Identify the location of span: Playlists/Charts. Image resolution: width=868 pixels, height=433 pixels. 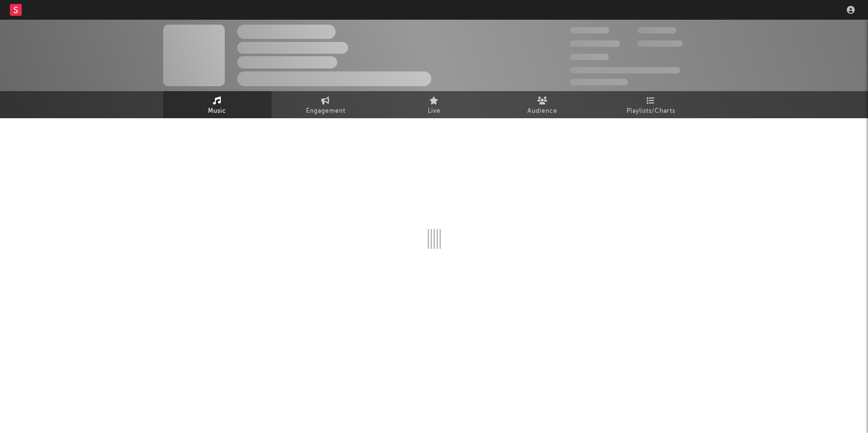
(650, 111).